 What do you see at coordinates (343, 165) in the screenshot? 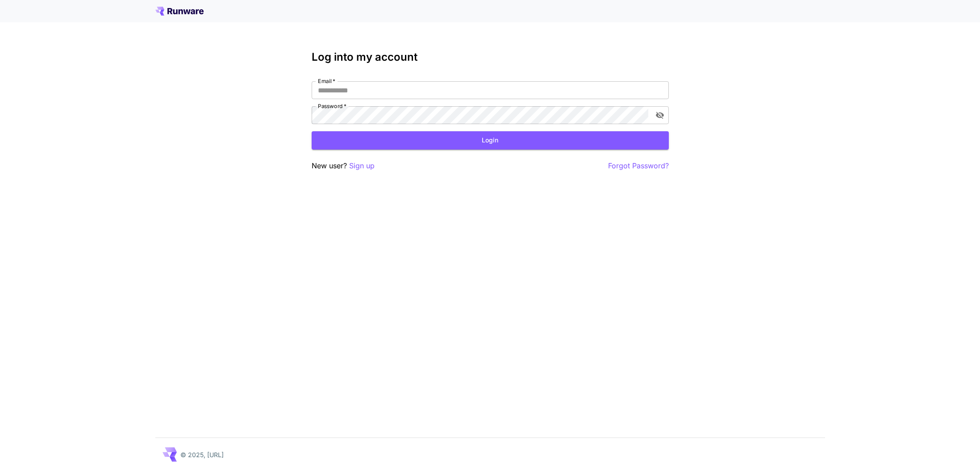
I see `p: New user?` at bounding box center [343, 165].